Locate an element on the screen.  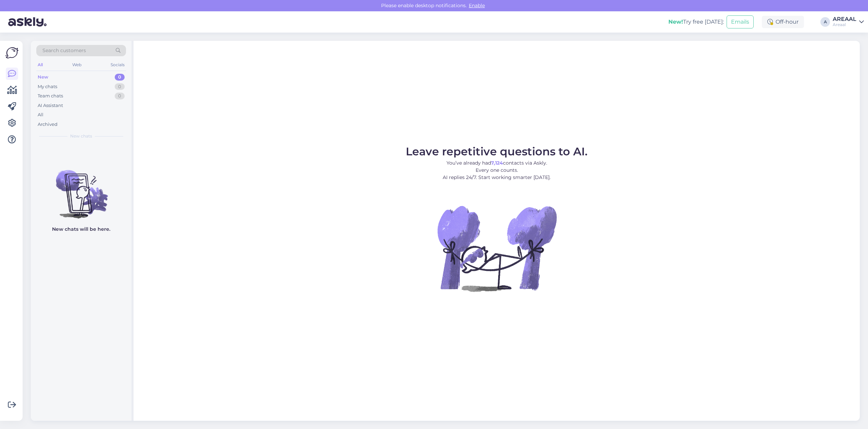
b: 7,124 is located at coordinates (496, 163).